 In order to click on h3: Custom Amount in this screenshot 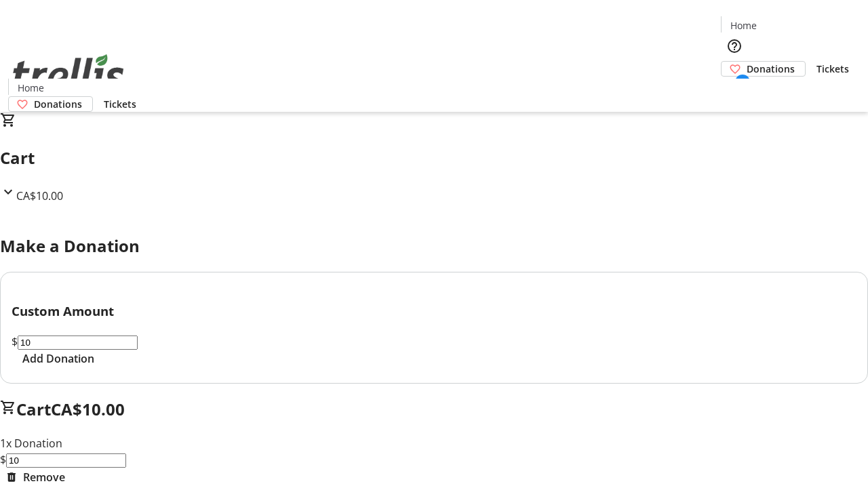, I will do `click(434, 311)`.